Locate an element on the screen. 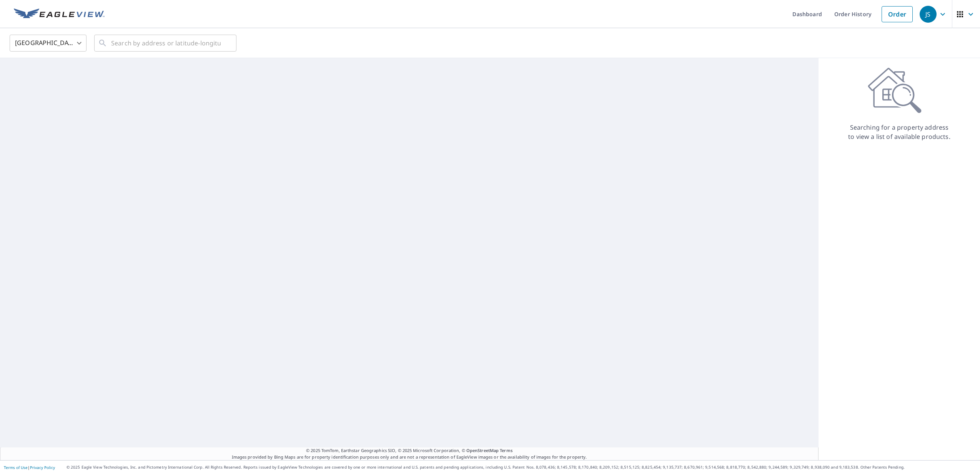  p: © 2025 Eagle View Technologies, Inc. and Pictometry International Corp. All Rights Reserved. Repo... is located at coordinates (521, 467).